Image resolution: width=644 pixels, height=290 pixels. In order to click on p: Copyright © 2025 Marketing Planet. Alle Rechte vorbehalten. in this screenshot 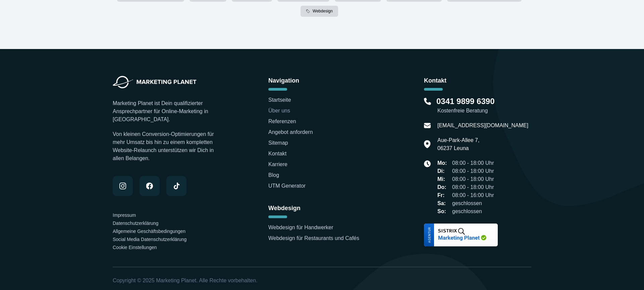, I will do `click(322, 281)`.